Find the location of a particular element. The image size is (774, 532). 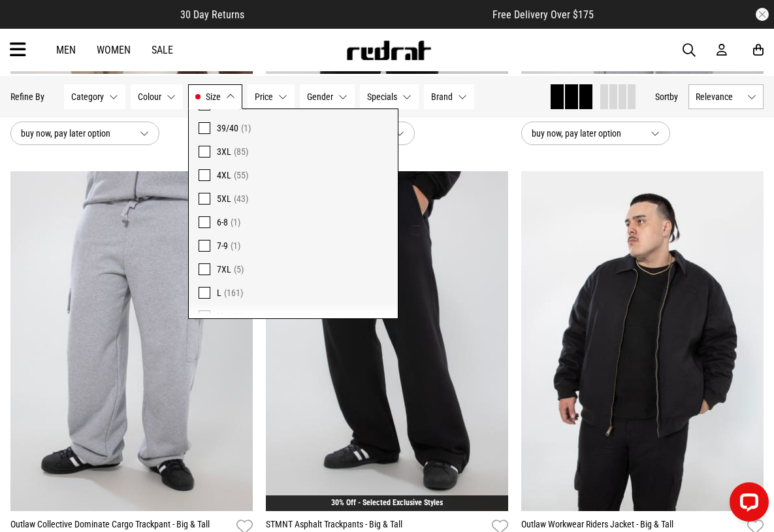

img: Outlaw Workwear Riders Jacket - Big & Tall in Black is located at coordinates (642, 340).